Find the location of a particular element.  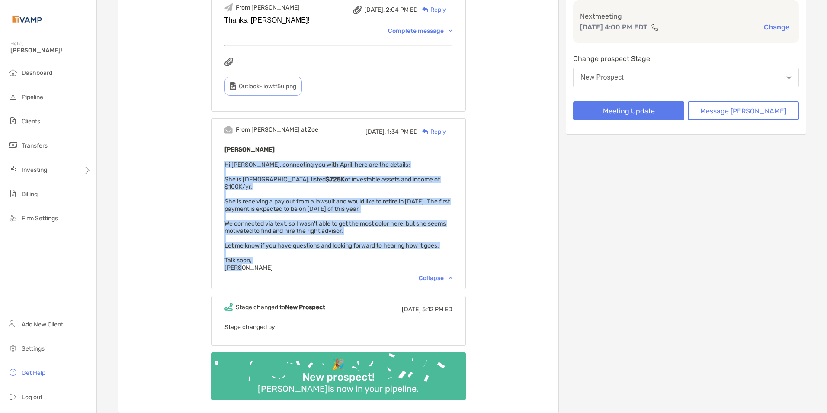

span: Transfers is located at coordinates (35, 145).